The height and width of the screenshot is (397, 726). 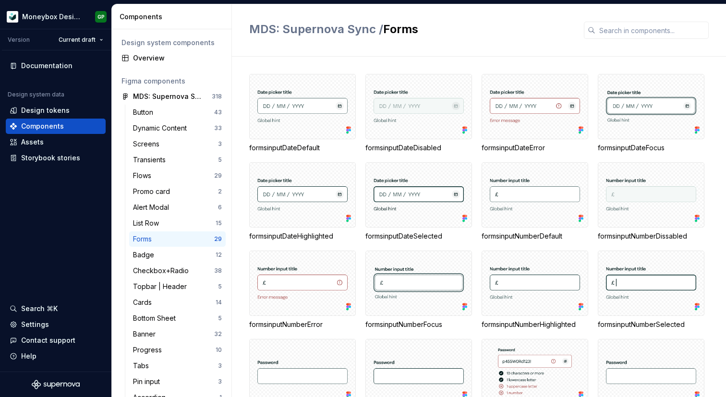 What do you see at coordinates (177, 128) in the screenshot?
I see `a: Dynamic Content33` at bounding box center [177, 128].